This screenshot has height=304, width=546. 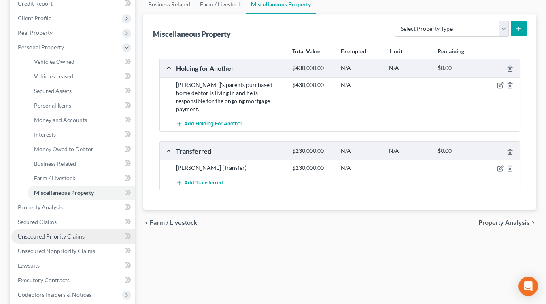 I want to click on span: Money and Accounts, so click(x=60, y=120).